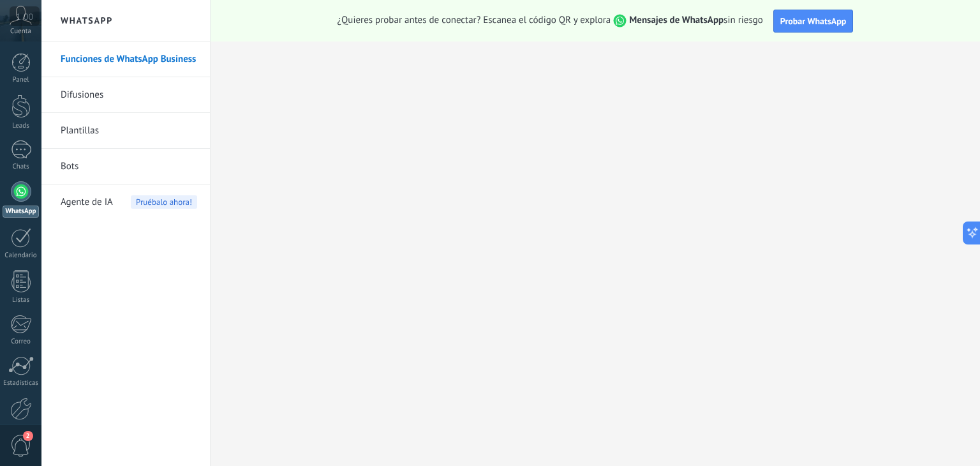 The width and height of the screenshot is (980, 466). I want to click on li: Difusiones, so click(126, 95).